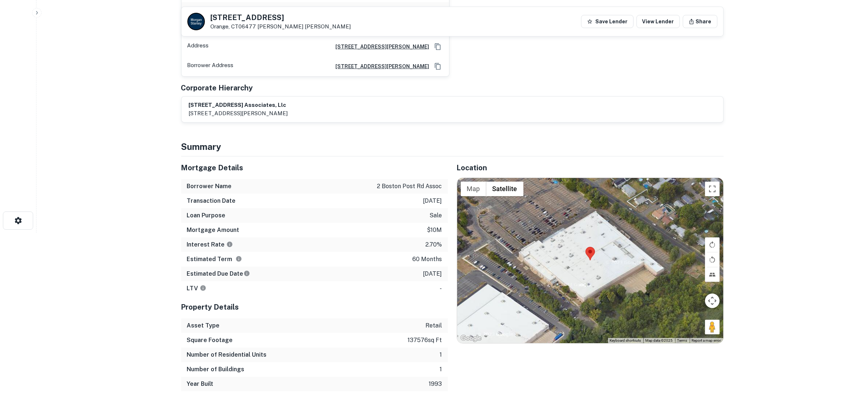 The image size is (868, 415). Describe the element at coordinates (207, 215) in the screenshot. I see `h6: Loan Purpose` at that location.